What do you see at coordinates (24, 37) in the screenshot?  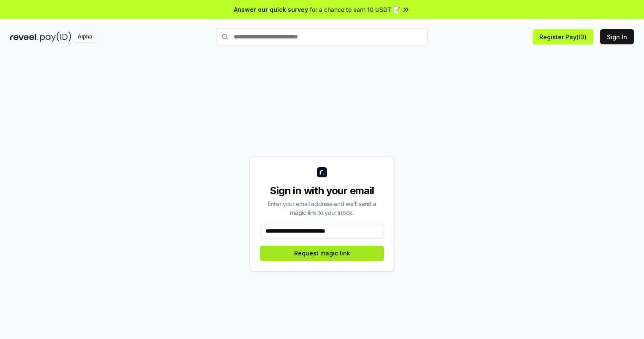 I see `img: reveel_dark` at bounding box center [24, 37].